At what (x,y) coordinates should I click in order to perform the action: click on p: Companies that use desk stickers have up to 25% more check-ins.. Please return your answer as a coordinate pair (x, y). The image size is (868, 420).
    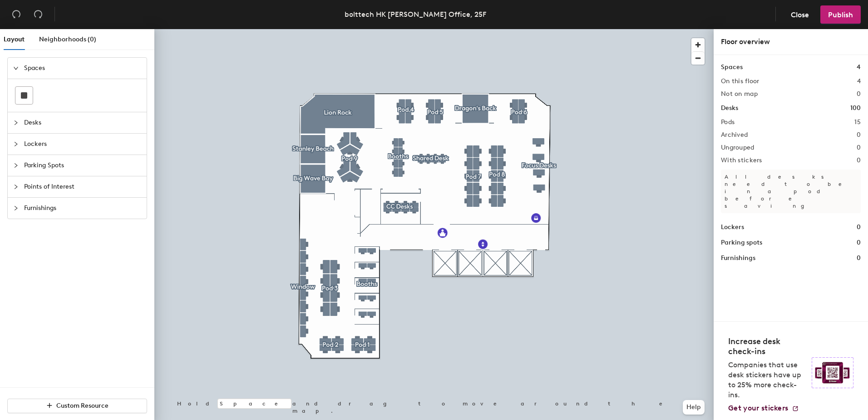
    Looking at the image, I should click on (766, 380).